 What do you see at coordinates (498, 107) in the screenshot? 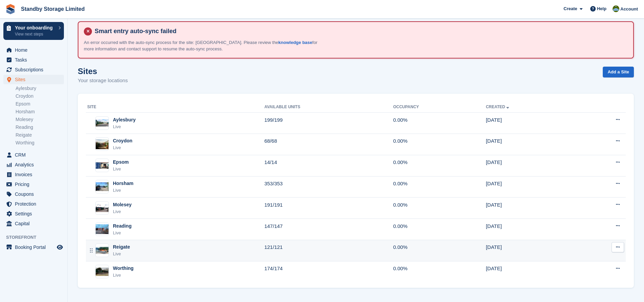
I see `a: Created` at bounding box center [498, 107].